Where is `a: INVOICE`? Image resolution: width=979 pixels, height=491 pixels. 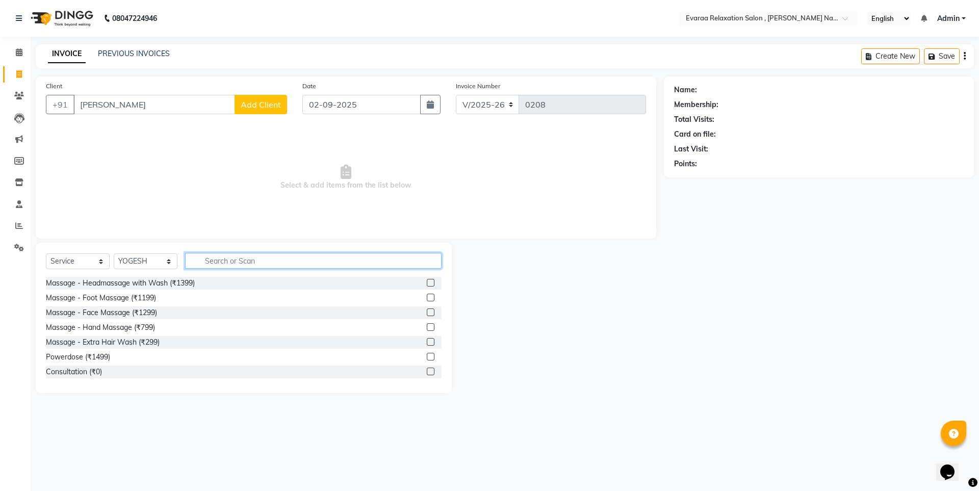
a: INVOICE is located at coordinates (67, 54).